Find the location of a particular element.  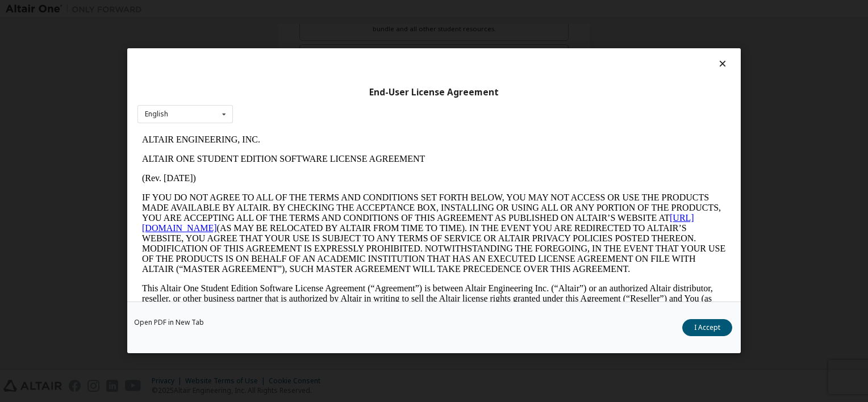

p: ALTAIR ONE STUDENT EDITION SOFTWARE LICENSE AGREEMENT is located at coordinates (296, 29).